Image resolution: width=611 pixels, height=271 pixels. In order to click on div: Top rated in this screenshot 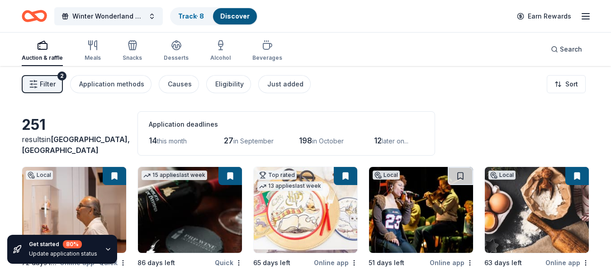, I will do `click(277, 175)`.